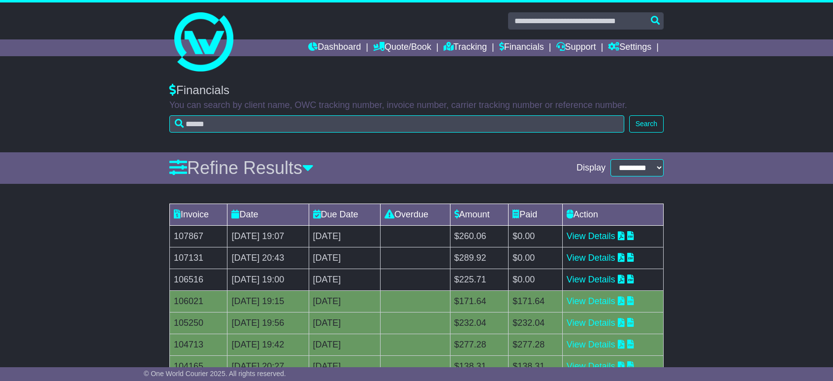 This screenshot has width=833, height=381. Describe the element at coordinates (613, 214) in the screenshot. I see `td: Action` at that location.